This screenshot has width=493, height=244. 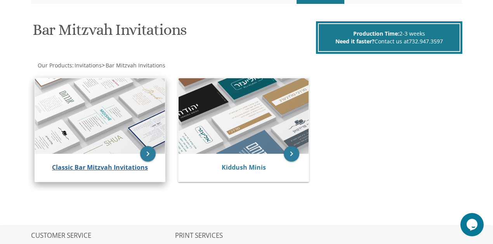 What do you see at coordinates (173, 33) in the screenshot?
I see `h1: Bar Mitzvah Invitations` at bounding box center [173, 33].